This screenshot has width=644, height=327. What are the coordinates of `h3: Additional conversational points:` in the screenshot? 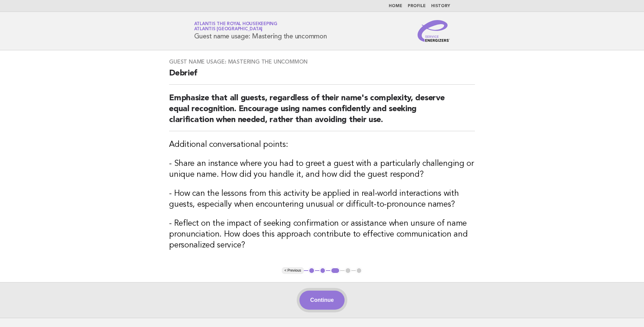 It's located at (322, 145).